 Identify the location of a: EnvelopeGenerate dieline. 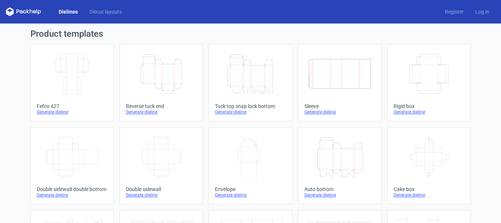
(250, 165).